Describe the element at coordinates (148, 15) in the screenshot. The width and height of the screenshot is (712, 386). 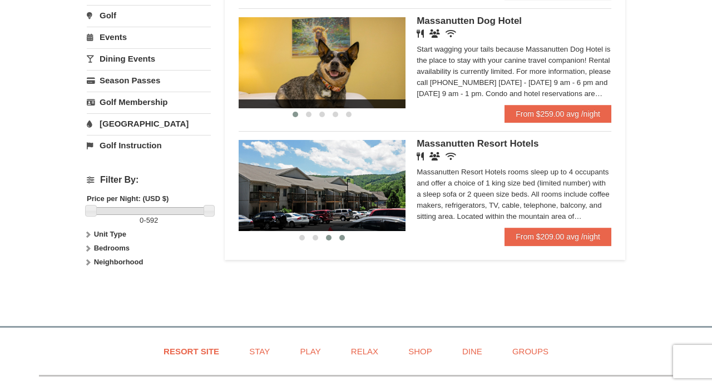
I see `a: Golf` at that location.